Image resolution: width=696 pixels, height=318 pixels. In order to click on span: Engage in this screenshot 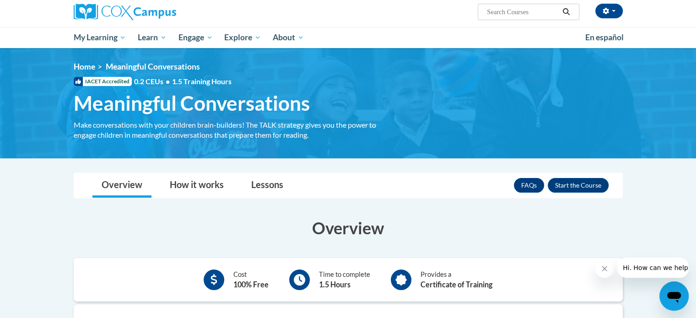, I will do `click(195, 38)`.